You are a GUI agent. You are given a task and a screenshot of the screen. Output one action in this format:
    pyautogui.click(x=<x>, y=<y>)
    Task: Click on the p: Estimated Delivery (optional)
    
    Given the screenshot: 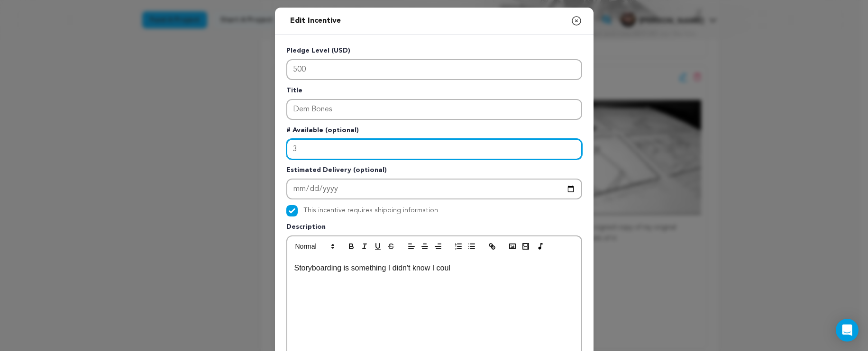 What is the action you would take?
    pyautogui.click(x=434, y=172)
    